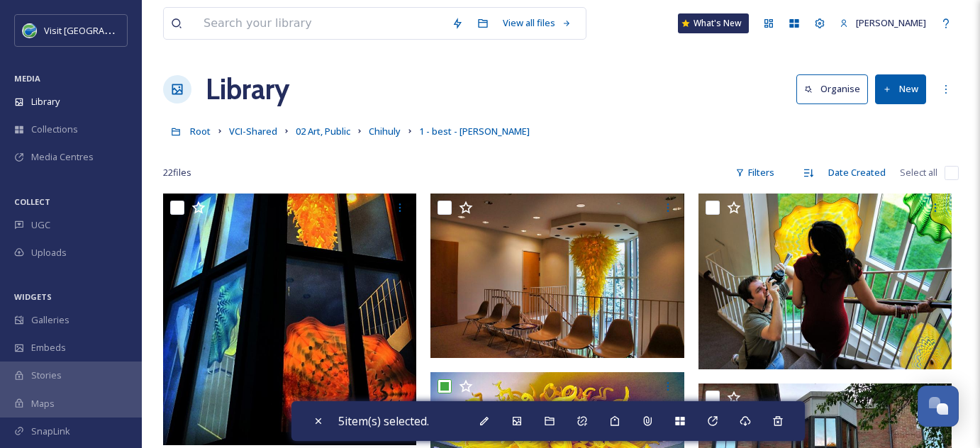 Image resolution: width=980 pixels, height=448 pixels. What do you see at coordinates (714, 23) in the screenshot?
I see `div: What's New` at bounding box center [714, 23].